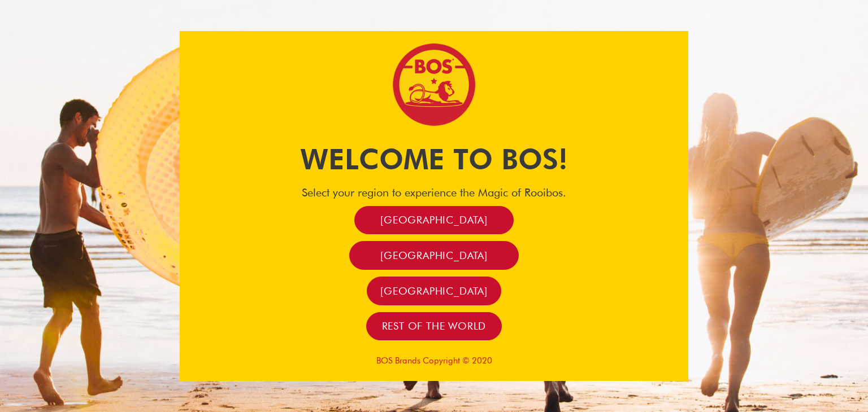 This screenshot has height=412, width=868. What do you see at coordinates (434, 159) in the screenshot?
I see `h1: Welcome to BOS!` at bounding box center [434, 159].